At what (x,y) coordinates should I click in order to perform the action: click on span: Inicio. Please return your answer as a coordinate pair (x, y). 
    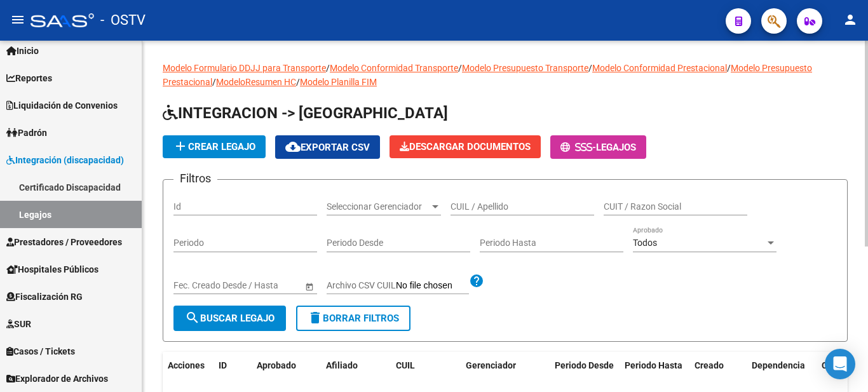
    Looking at the image, I should click on (22, 51).